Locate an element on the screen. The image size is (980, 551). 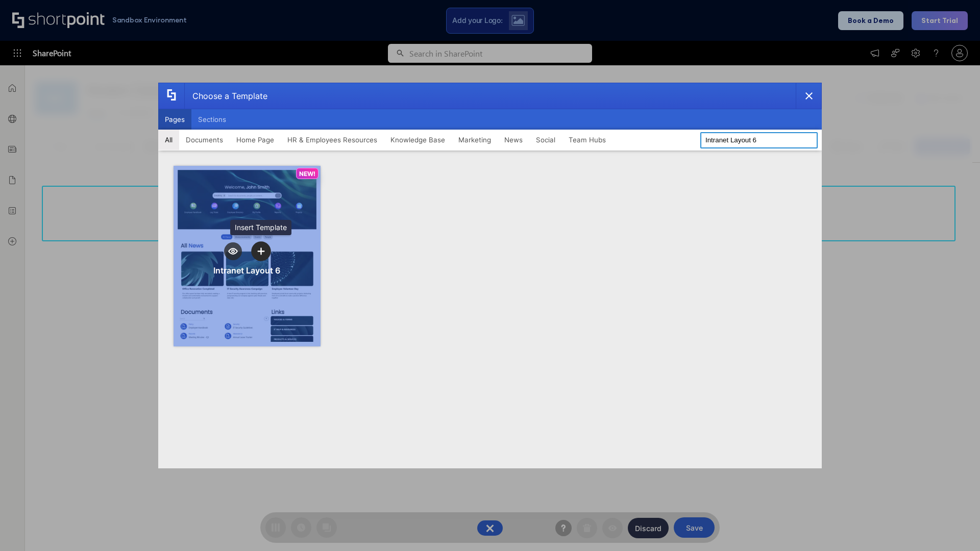
button: Home Page is located at coordinates (255, 140).